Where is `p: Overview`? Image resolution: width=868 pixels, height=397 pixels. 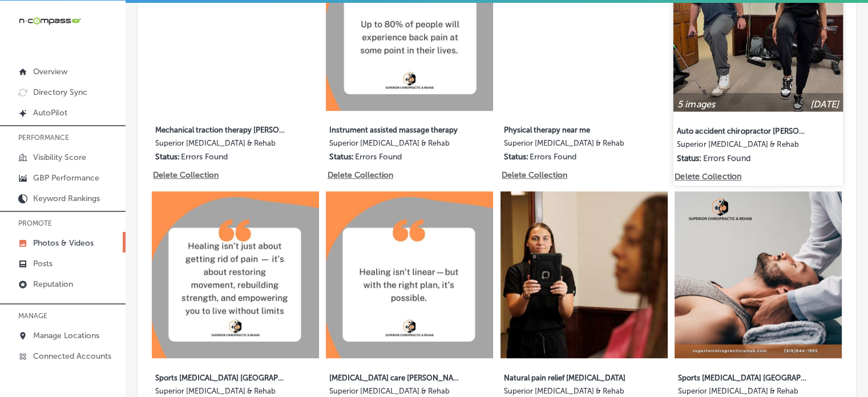 p: Overview is located at coordinates (50, 71).